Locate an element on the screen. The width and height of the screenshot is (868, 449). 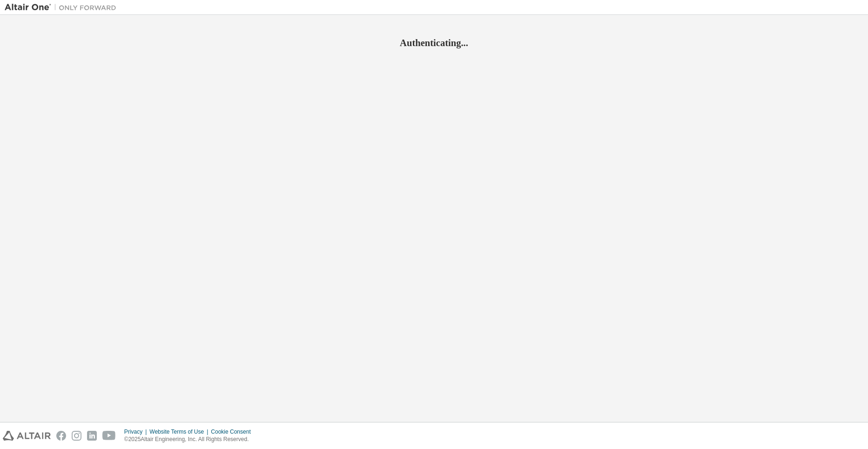
img: altair_logo.svg is located at coordinates (26, 435).